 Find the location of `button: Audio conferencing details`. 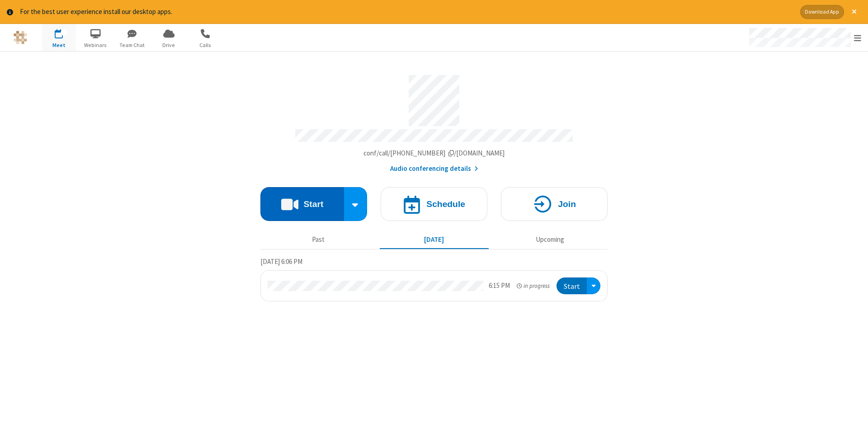

button: Audio conferencing details is located at coordinates (434, 169).